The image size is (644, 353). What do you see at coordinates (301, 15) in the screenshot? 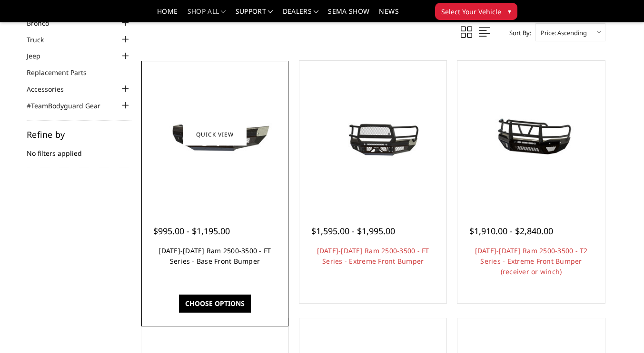
I see `a: Dealers` at bounding box center [301, 15].